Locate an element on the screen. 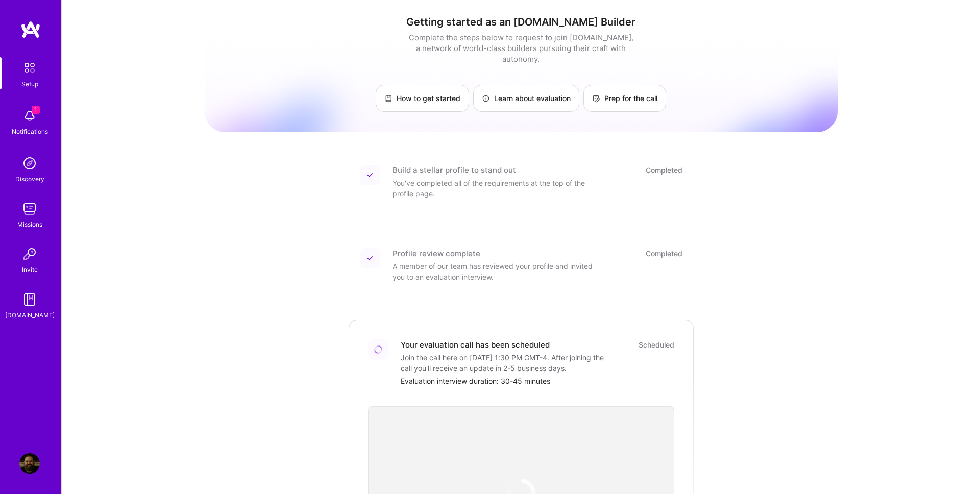 The width and height of the screenshot is (980, 494). a: How to get started is located at coordinates (422, 98).